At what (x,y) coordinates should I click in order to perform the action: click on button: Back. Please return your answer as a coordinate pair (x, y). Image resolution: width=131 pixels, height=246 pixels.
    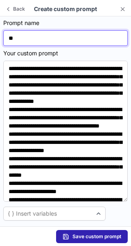
    Looking at the image, I should click on (16, 9).